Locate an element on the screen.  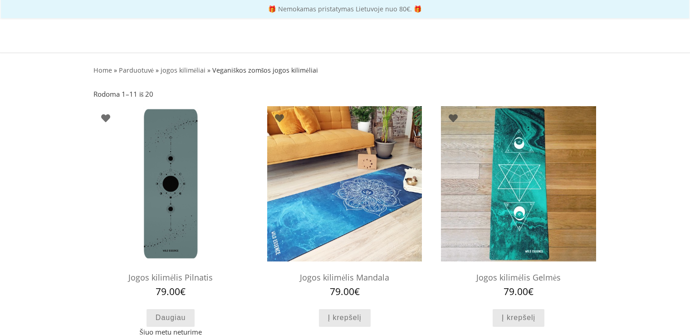
h2: Jogos kilimėlis Gelmės is located at coordinates (518, 277).